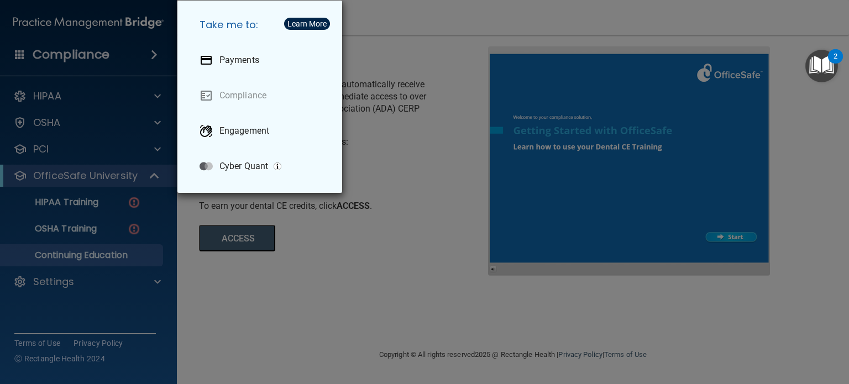  What do you see at coordinates (262, 131) in the screenshot?
I see `a: Engagement` at bounding box center [262, 131].